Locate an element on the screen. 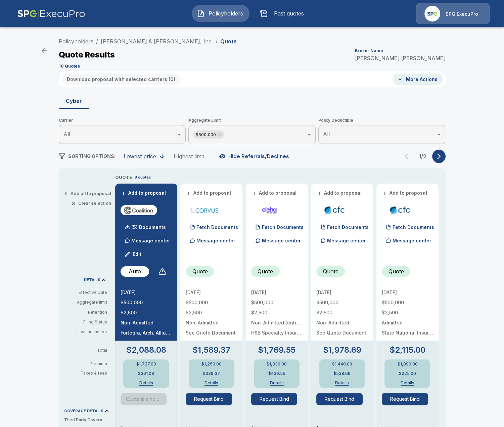  p: $1,250.00 is located at coordinates (212, 364).